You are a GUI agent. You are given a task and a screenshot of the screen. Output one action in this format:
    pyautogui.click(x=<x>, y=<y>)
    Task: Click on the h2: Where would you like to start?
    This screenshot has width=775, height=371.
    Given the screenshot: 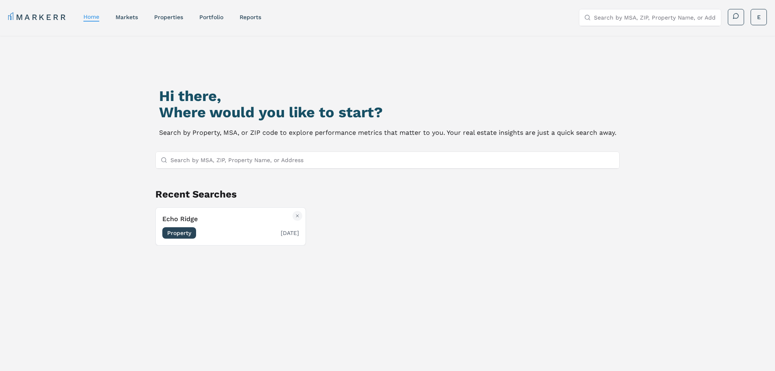 What is the action you would take?
    pyautogui.click(x=388, y=112)
    